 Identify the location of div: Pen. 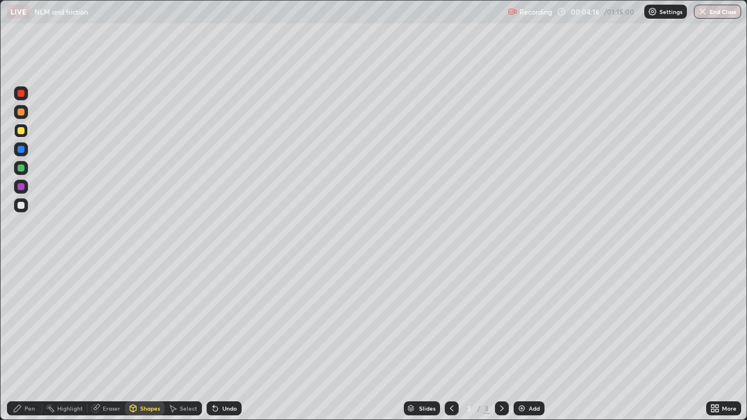
(30, 409).